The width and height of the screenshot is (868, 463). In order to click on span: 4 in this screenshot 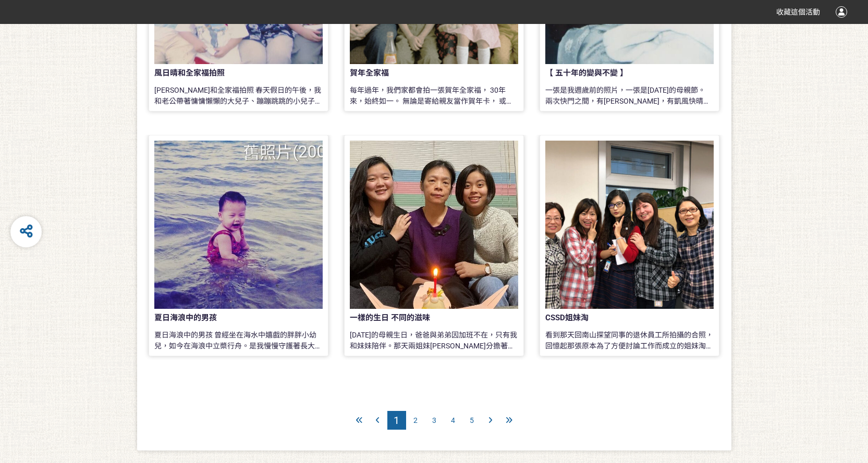, I will do `click(453, 421)`.